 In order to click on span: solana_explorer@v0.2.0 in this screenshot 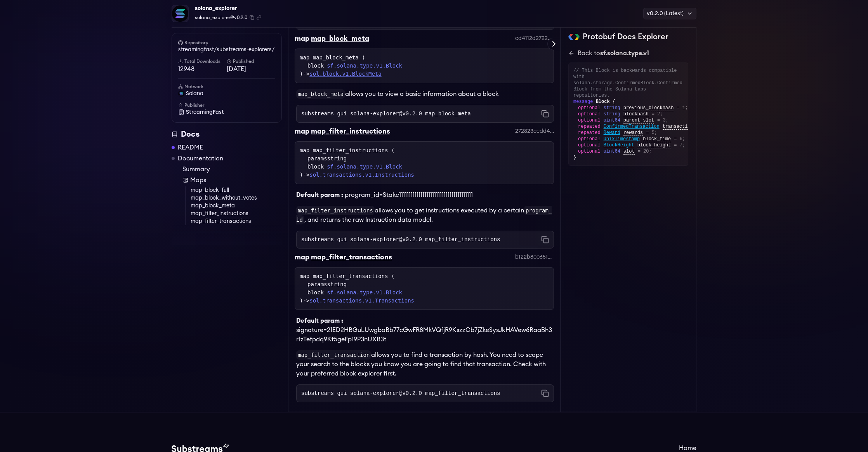, I will do `click(221, 18)`.